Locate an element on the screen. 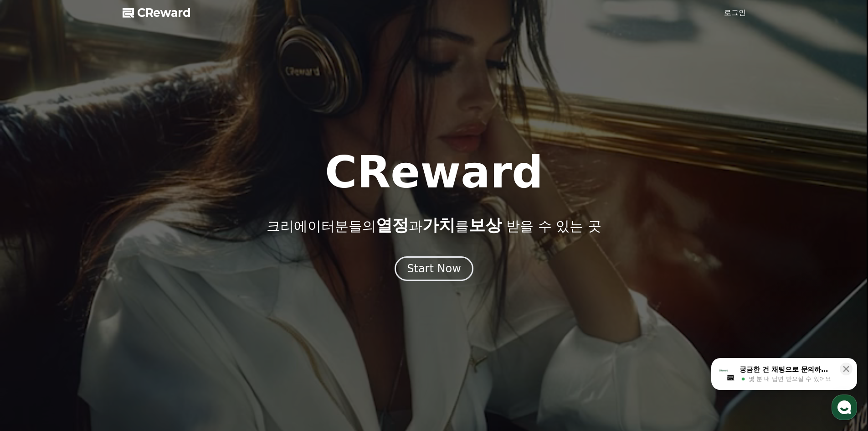  span: 보상 is located at coordinates (485, 225).